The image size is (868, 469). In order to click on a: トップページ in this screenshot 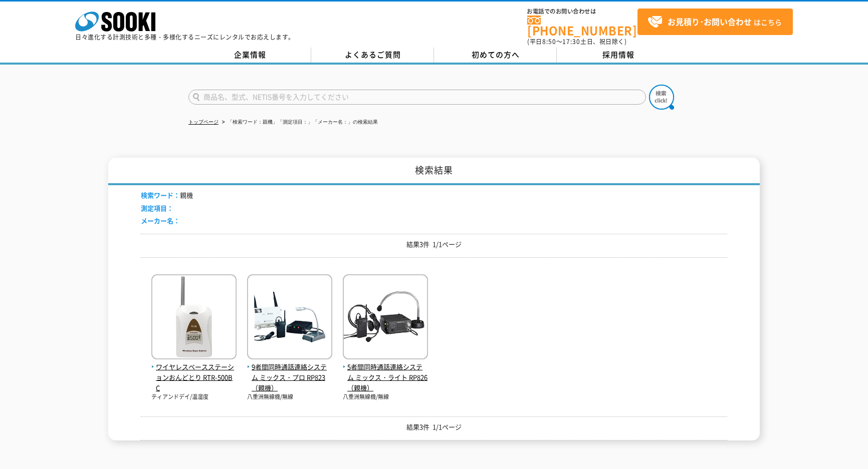, I will do `click(203, 121)`.